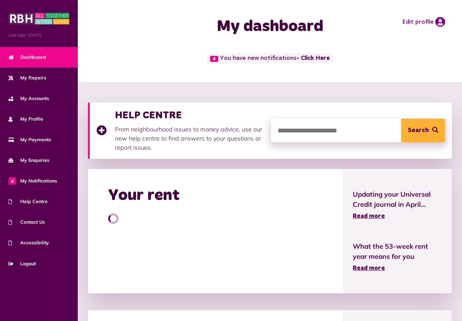 This screenshot has width=462, height=321. What do you see at coordinates (39, 19) in the screenshot?
I see `img: MyRBH` at bounding box center [39, 19].